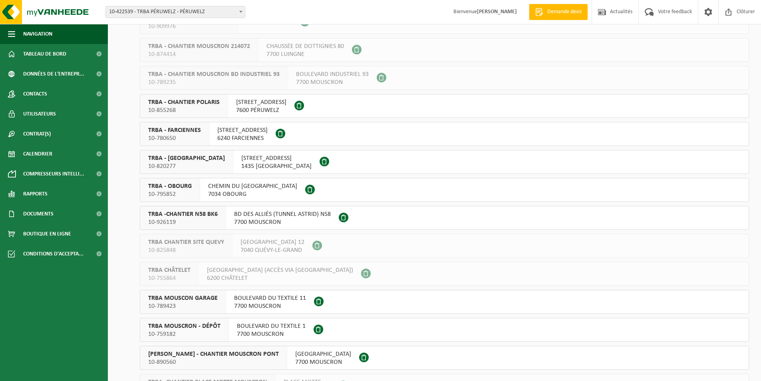 The image size is (761, 381). Describe the element at coordinates (565, 12) in the screenshot. I see `span: Demande devis` at that location.